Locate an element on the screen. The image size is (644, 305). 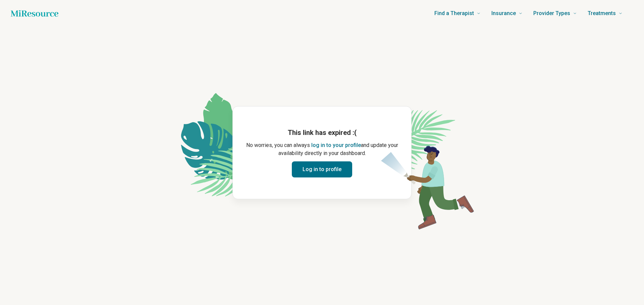
button: log in to your profile is located at coordinates (336, 146).